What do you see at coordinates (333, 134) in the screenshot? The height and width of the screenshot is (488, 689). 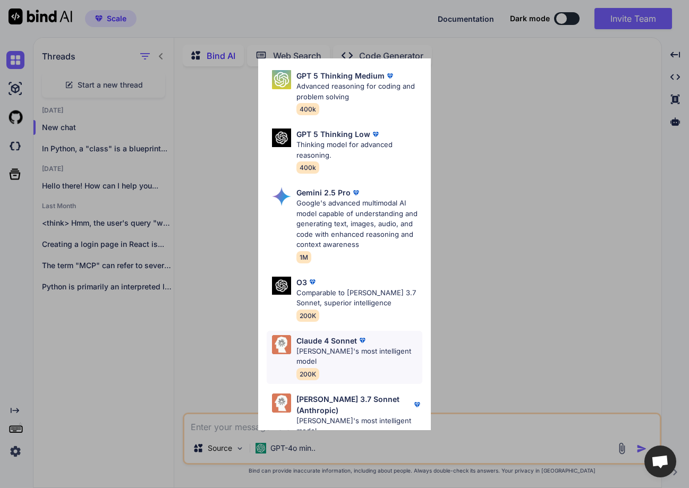 I see `p: GPT 5 Thinking Low` at bounding box center [333, 134].